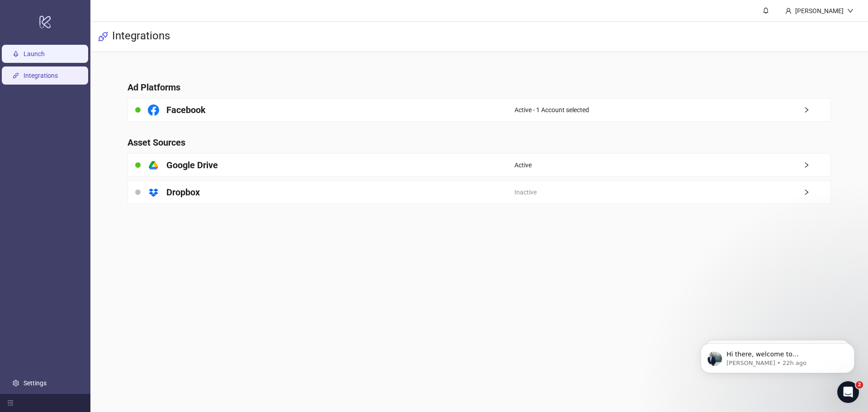 The width and height of the screenshot is (868, 412). What do you see at coordinates (766, 10) in the screenshot?
I see `span: bell` at bounding box center [766, 10].